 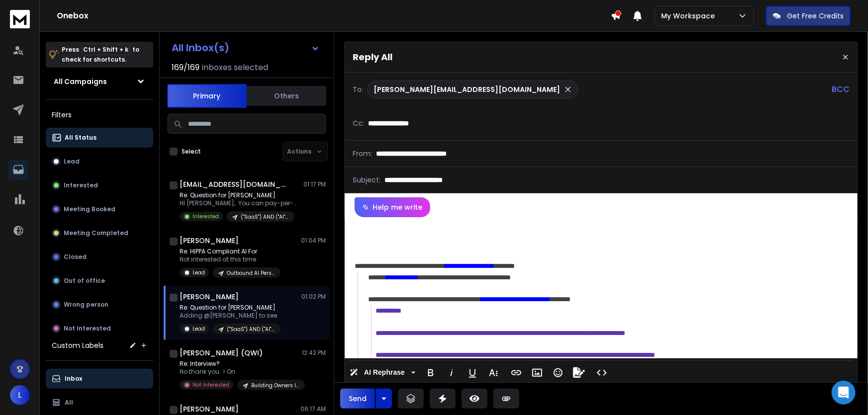 I want to click on button: Send, so click(x=358, y=399).